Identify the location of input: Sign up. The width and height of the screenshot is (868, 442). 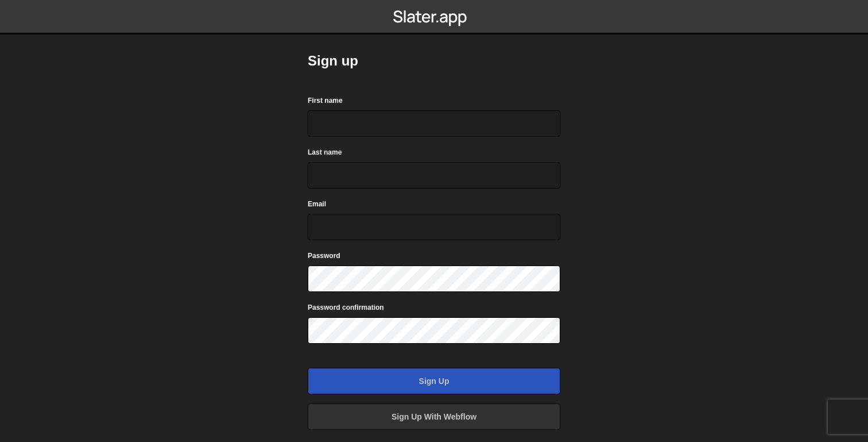
(434, 381).